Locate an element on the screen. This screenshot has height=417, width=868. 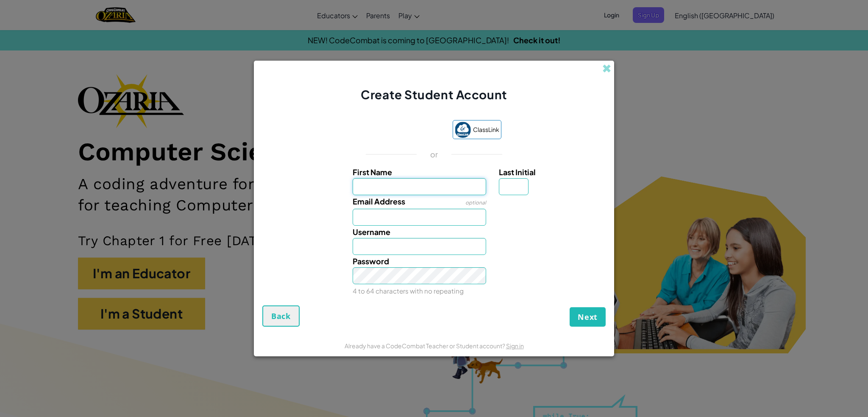
span: optional is located at coordinates (475, 202).